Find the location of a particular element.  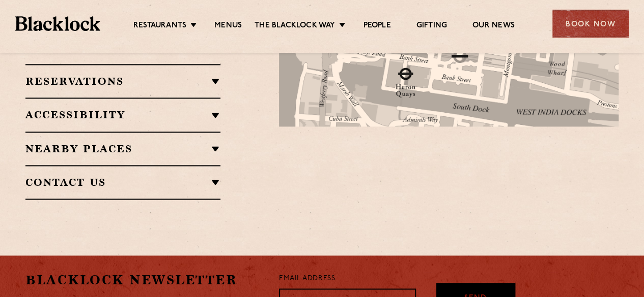

a: Our News is located at coordinates (493, 27).